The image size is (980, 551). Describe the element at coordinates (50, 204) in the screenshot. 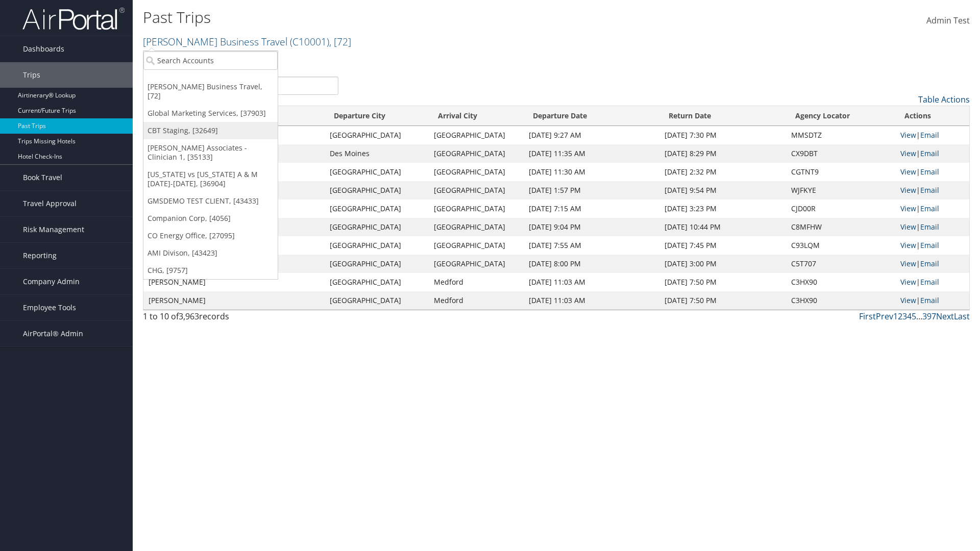

I see `span: Travel Approval` at that location.